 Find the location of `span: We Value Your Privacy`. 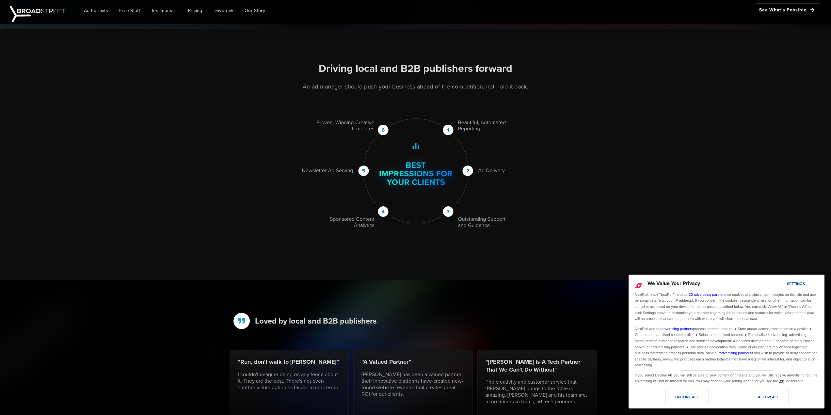

span: We Value Your Privacy is located at coordinates (673, 283).